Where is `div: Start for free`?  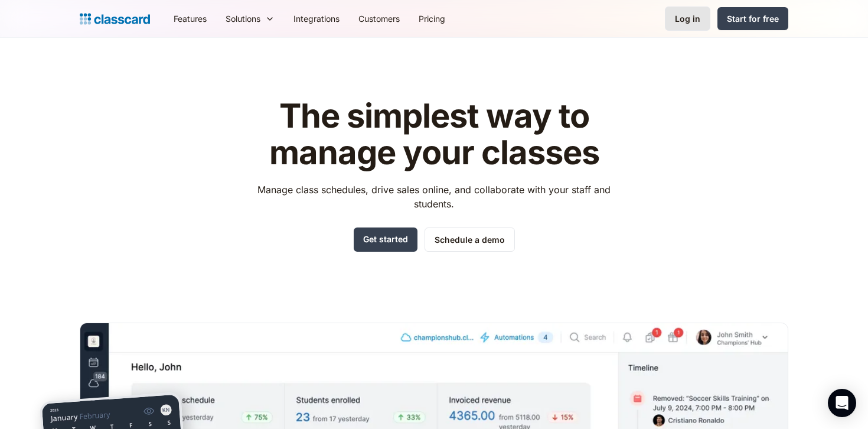
div: Start for free is located at coordinates (753, 18).